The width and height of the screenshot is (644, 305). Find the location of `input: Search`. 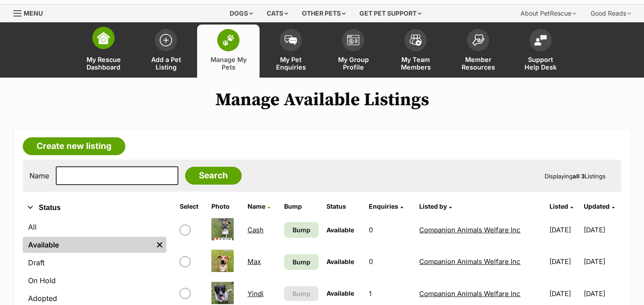

input: Search is located at coordinates (213, 175).